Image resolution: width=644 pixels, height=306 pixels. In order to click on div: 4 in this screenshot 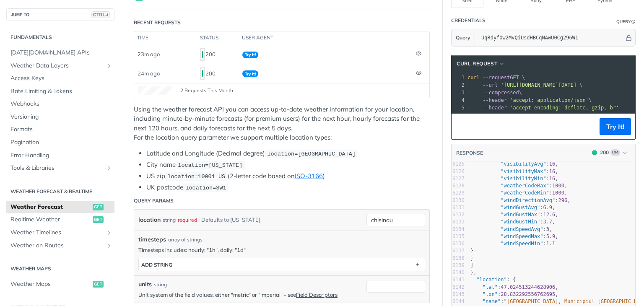, I will do `click(458, 100)`.